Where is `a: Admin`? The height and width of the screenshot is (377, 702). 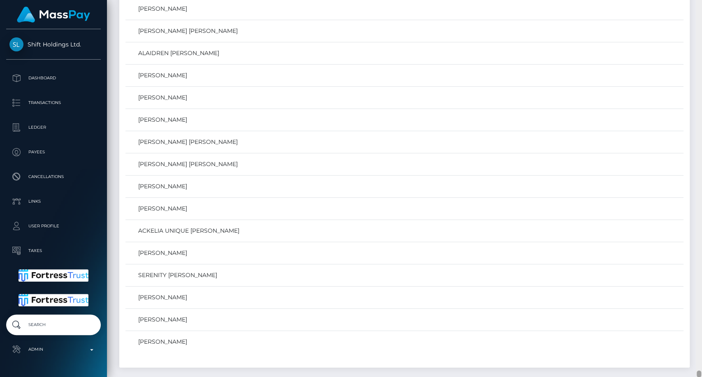
a: Admin is located at coordinates (53, 350).